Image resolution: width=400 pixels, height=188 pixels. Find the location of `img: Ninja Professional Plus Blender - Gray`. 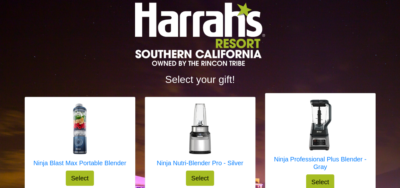

img: Ninja Professional Plus Blender - Gray is located at coordinates (321, 125).